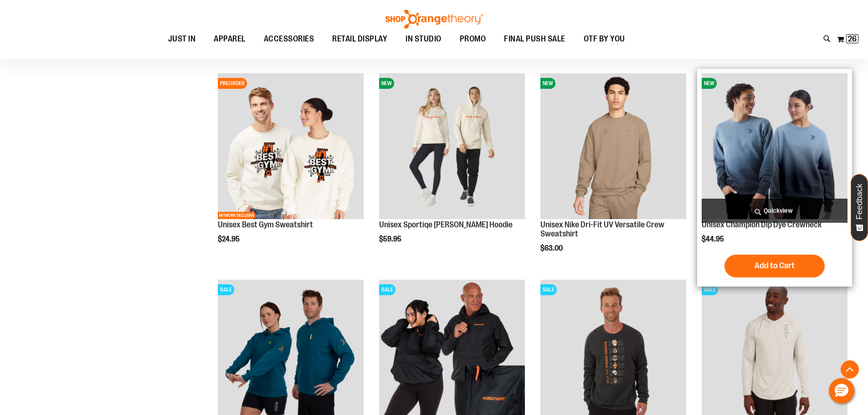 The width and height of the screenshot is (868, 415). What do you see at coordinates (713, 239) in the screenshot?
I see `span: $44.95` at bounding box center [713, 239].